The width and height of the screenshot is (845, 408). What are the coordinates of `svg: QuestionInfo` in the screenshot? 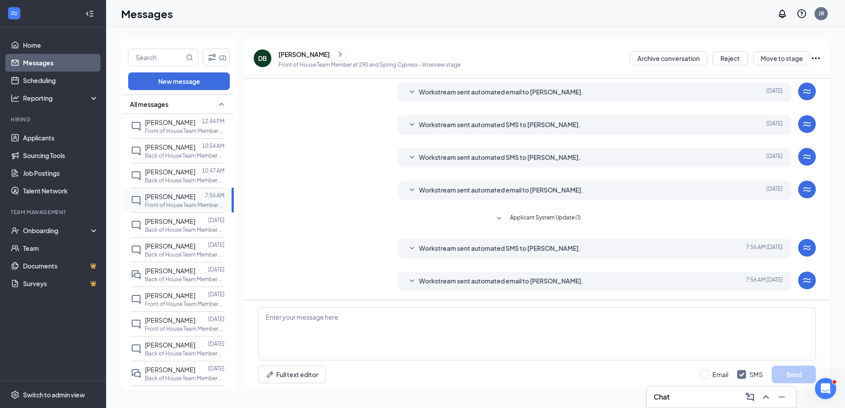 It's located at (801, 14).